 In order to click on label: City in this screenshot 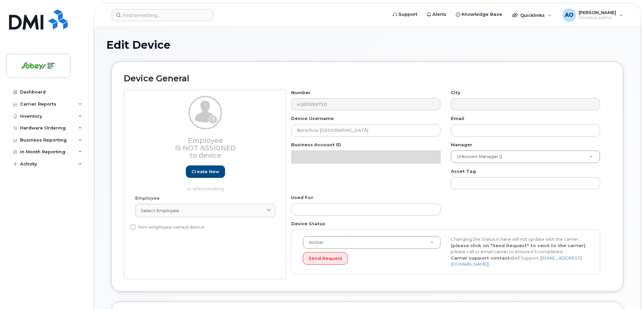, I will do `click(456, 92)`.